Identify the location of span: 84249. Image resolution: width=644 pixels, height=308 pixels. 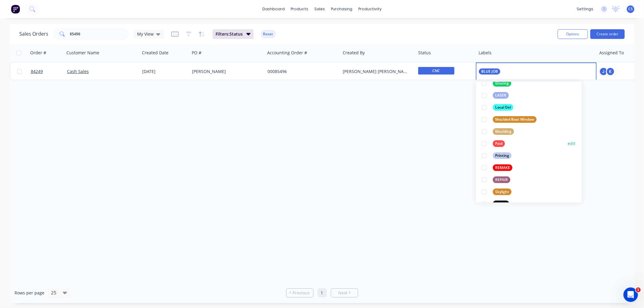
(37, 72).